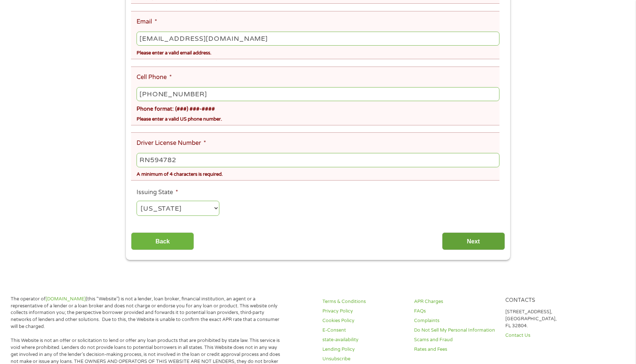  What do you see at coordinates (455, 302) in the screenshot?
I see `a: APR Charges` at bounding box center [455, 302].